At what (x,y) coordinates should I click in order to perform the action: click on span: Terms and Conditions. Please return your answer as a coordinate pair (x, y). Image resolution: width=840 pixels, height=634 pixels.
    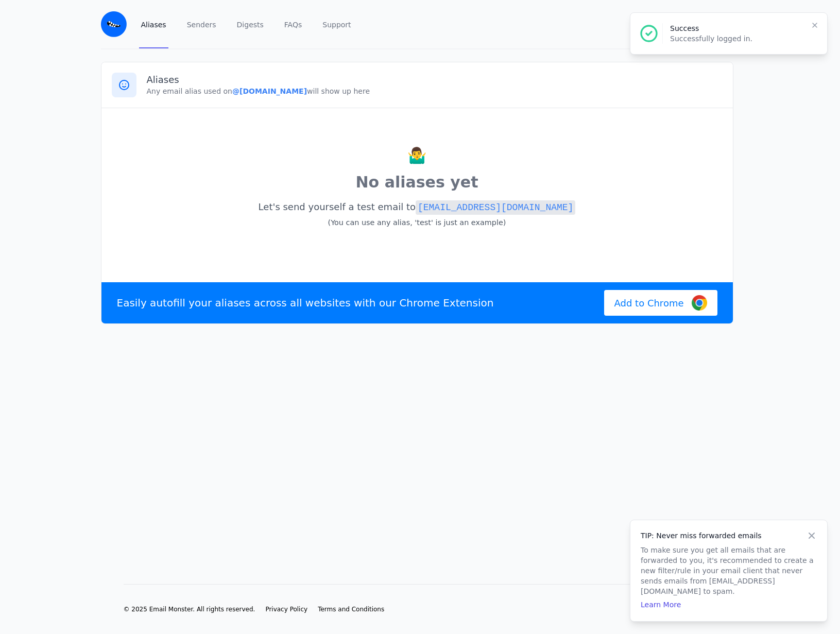
    Looking at the image, I should click on (351, 609).